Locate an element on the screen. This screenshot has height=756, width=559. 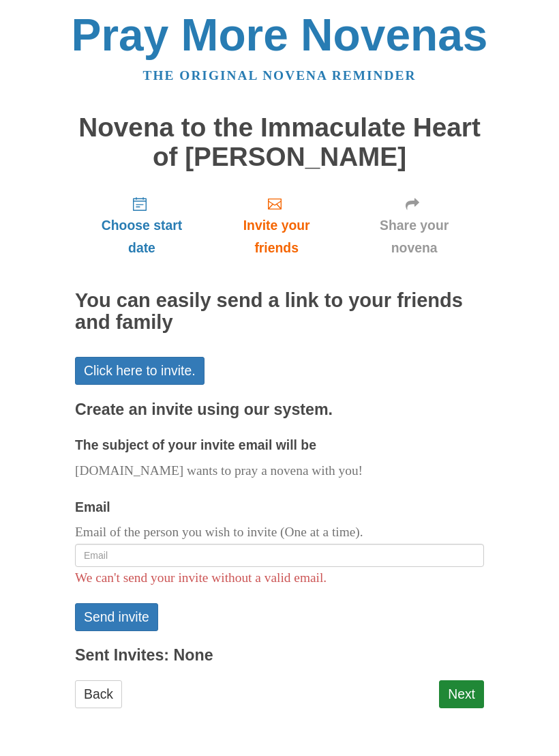
label: The subject of your invite email will be is located at coordinates (196, 445).